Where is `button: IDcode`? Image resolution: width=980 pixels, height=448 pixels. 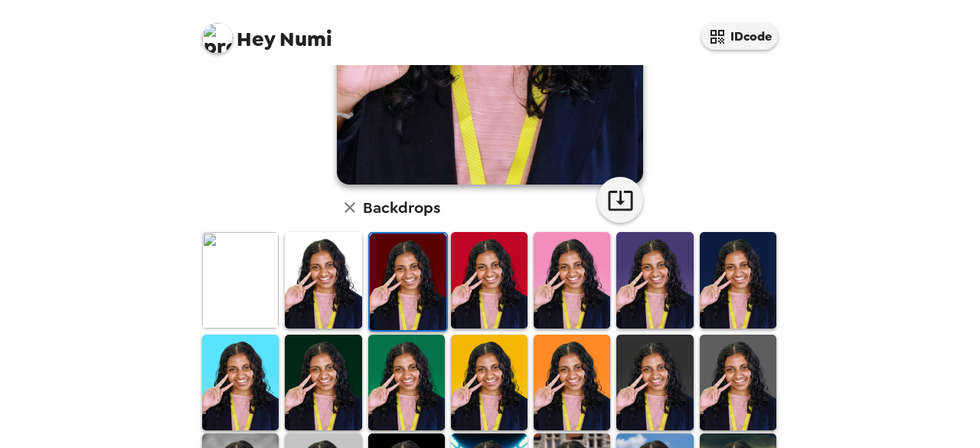 button: IDcode is located at coordinates (739, 36).